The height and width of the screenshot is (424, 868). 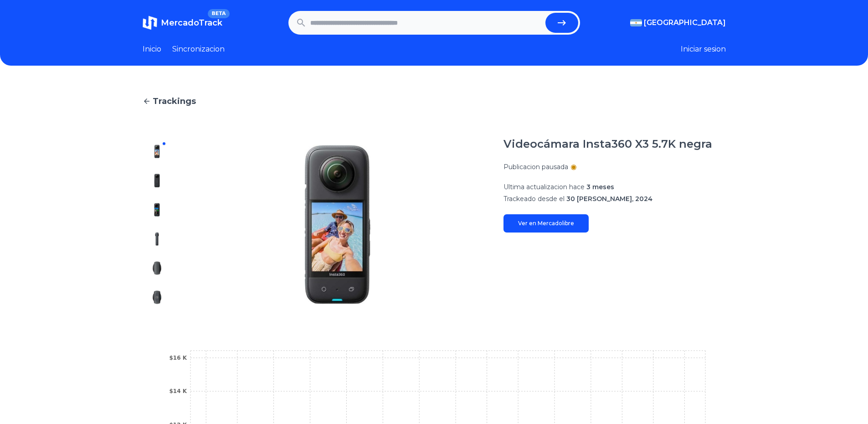 What do you see at coordinates (636, 22) in the screenshot?
I see `img: Argentina` at bounding box center [636, 22].